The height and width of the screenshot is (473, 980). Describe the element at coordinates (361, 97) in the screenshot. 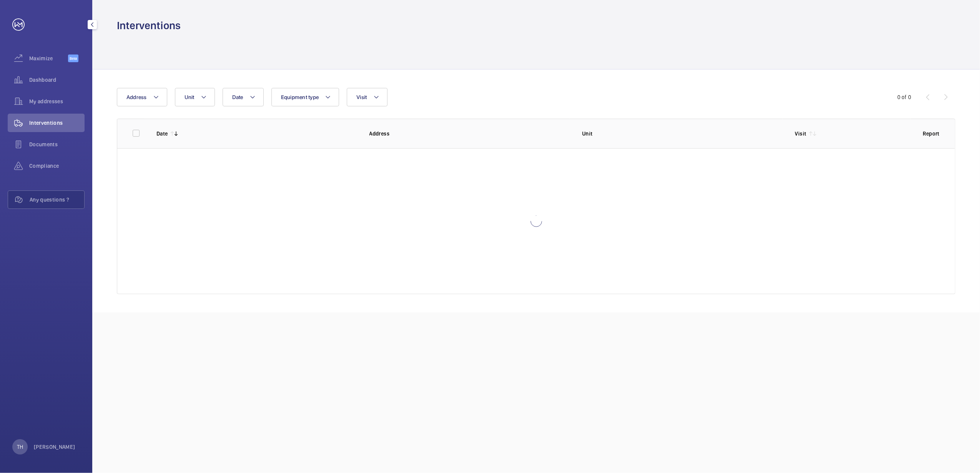

I see `span: Visit` at that location.